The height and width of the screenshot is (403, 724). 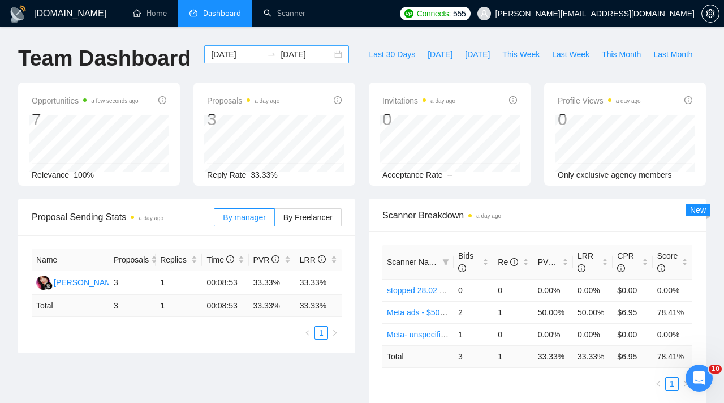 What do you see at coordinates (615, 175) in the screenshot?
I see `span: Only exclusive agency members` at bounding box center [615, 175].